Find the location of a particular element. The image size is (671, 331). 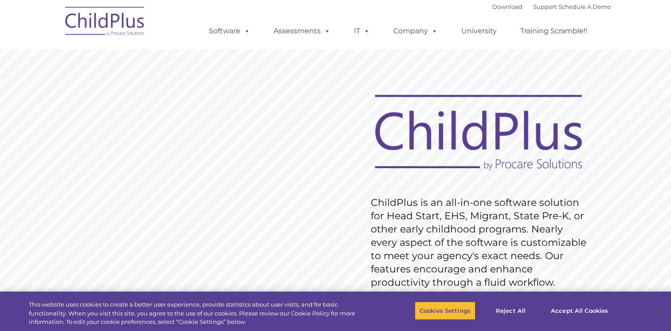

button: Accept All Cookies is located at coordinates (579, 311).